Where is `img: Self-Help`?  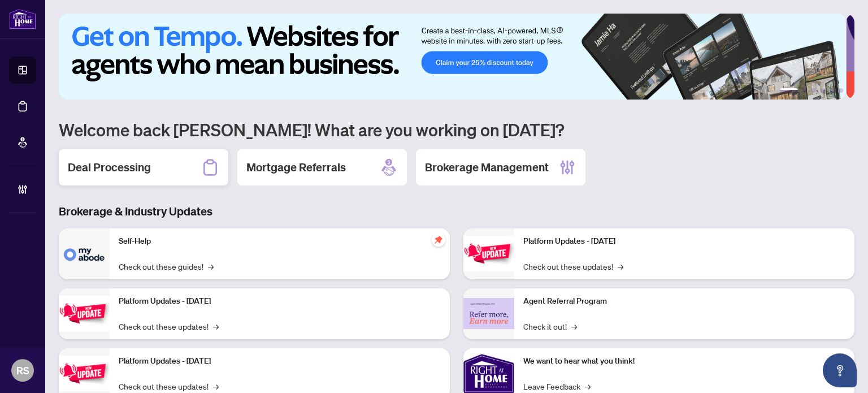 img: Self-Help is located at coordinates (84, 254).